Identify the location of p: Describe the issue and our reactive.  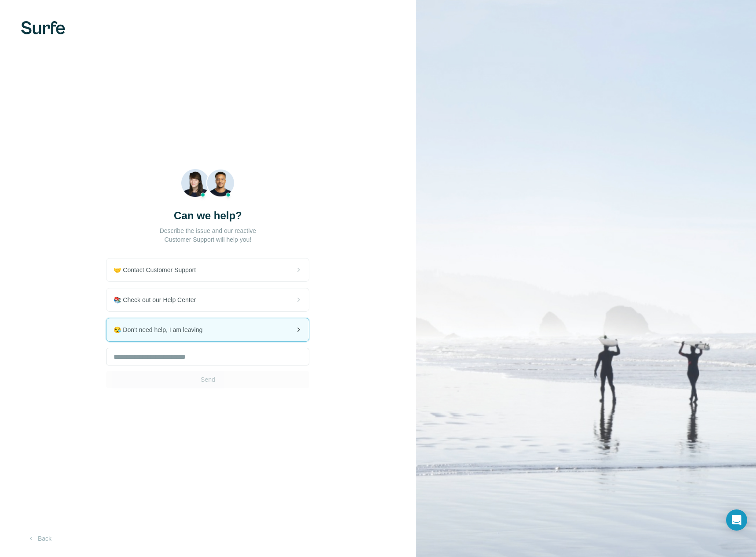
(207, 231).